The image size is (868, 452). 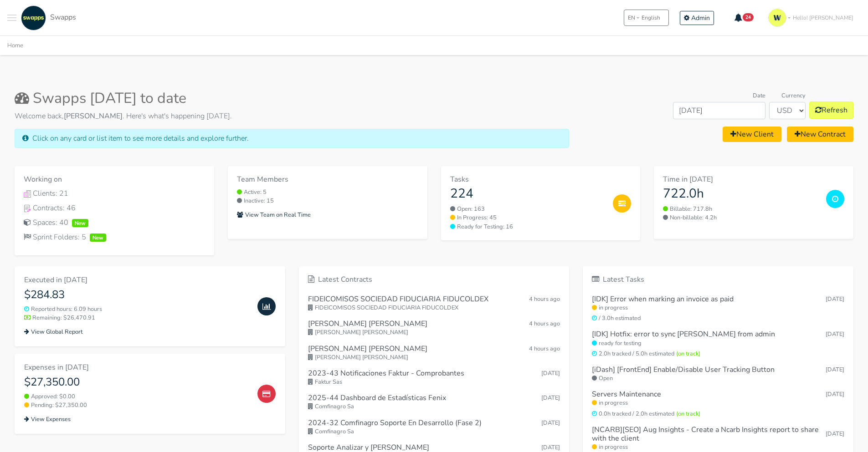 What do you see at coordinates (48, 419) in the screenshot?
I see `small: View Expenses` at bounding box center [48, 419].